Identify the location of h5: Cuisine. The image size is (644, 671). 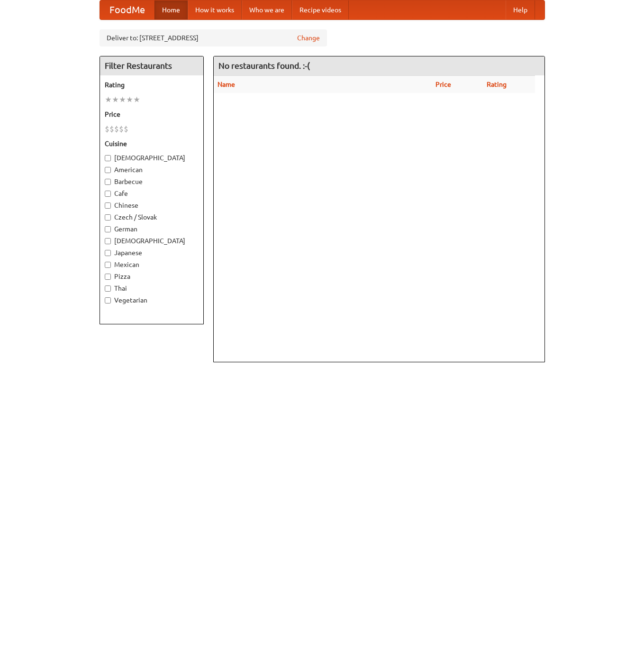
(151, 143).